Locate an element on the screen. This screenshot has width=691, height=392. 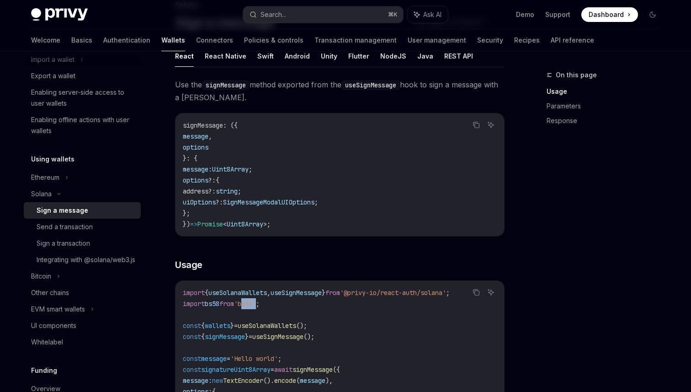
a: Enabling offline actions with user wallets is located at coordinates (82, 125).